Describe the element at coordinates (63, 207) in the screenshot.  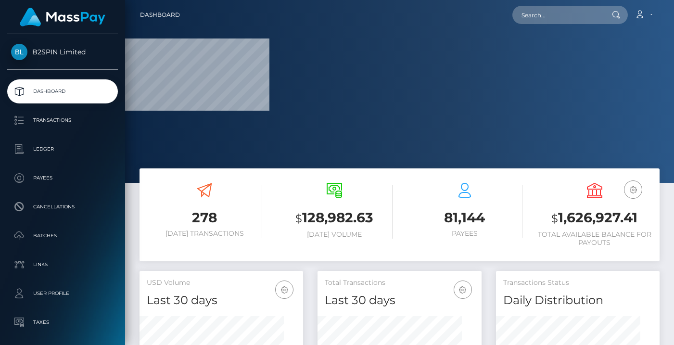
I see `p: Cancellations` at that location.